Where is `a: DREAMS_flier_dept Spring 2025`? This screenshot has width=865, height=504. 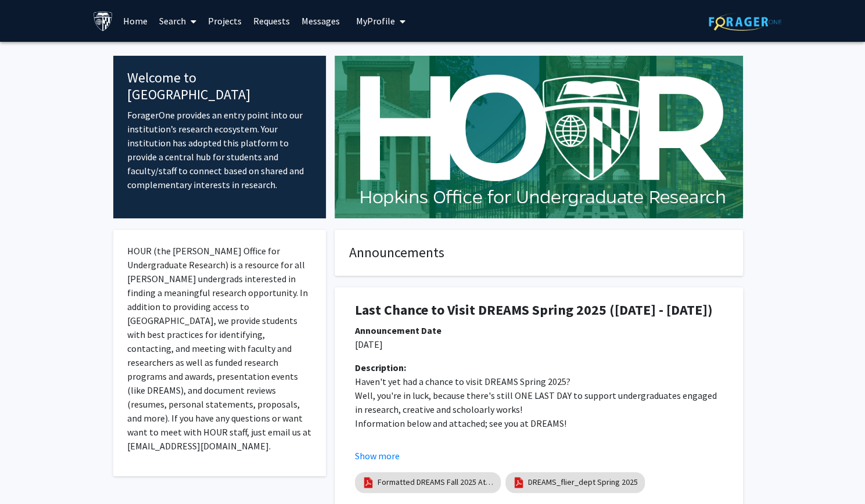 a: DREAMS_flier_dept Spring 2025 is located at coordinates (583, 482).